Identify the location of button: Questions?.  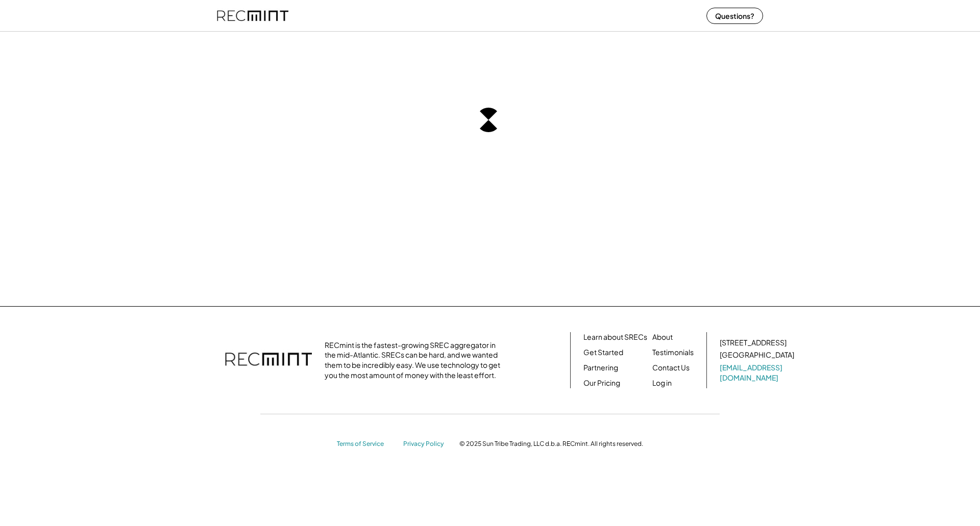
(734, 16).